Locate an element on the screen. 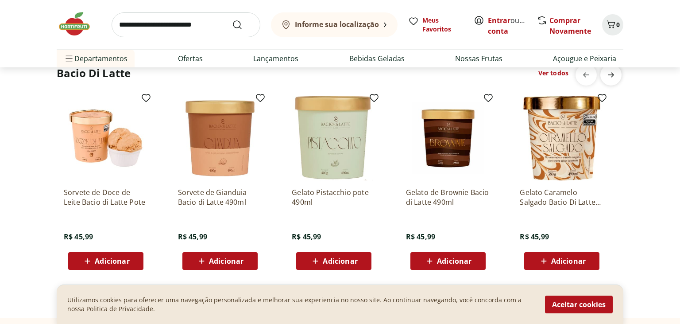 The height and width of the screenshot is (324, 680). button: Carrinho is located at coordinates (613, 25).